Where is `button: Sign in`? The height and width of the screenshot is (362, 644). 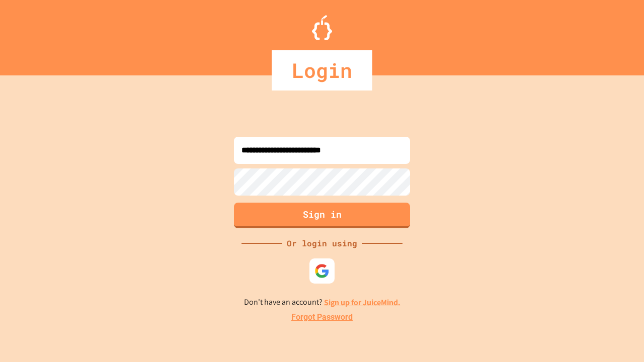 button: Sign in is located at coordinates (322, 215).